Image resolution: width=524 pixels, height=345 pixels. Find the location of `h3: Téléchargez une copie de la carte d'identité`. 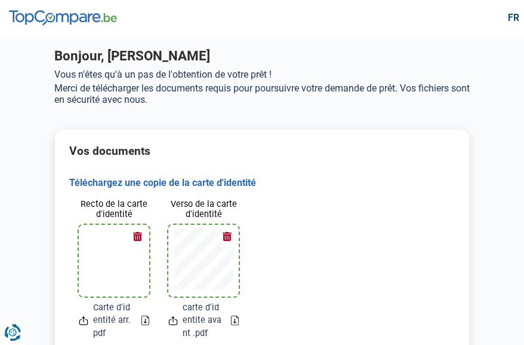

h3: Téléchargez une copie de la carte d'identité is located at coordinates (262, 183).